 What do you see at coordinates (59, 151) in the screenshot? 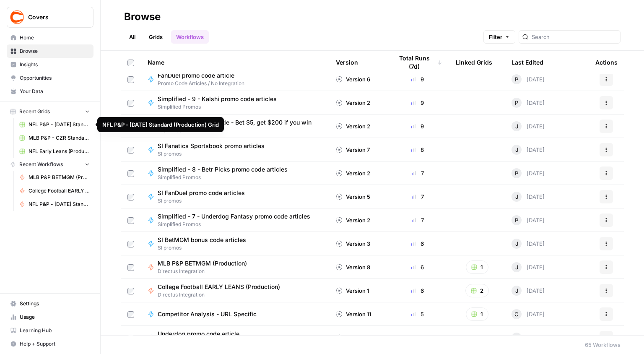
I see `span: NFL Early Leans (Production) Grid` at bounding box center [59, 151].